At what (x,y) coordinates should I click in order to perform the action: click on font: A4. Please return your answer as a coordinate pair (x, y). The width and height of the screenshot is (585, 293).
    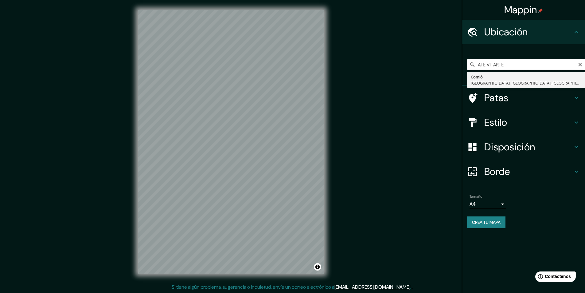
    Looking at the image, I should click on (473, 204).